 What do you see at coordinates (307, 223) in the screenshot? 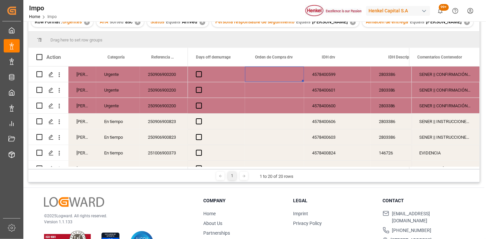
I see `a: Privacy Policy` at bounding box center [307, 223].